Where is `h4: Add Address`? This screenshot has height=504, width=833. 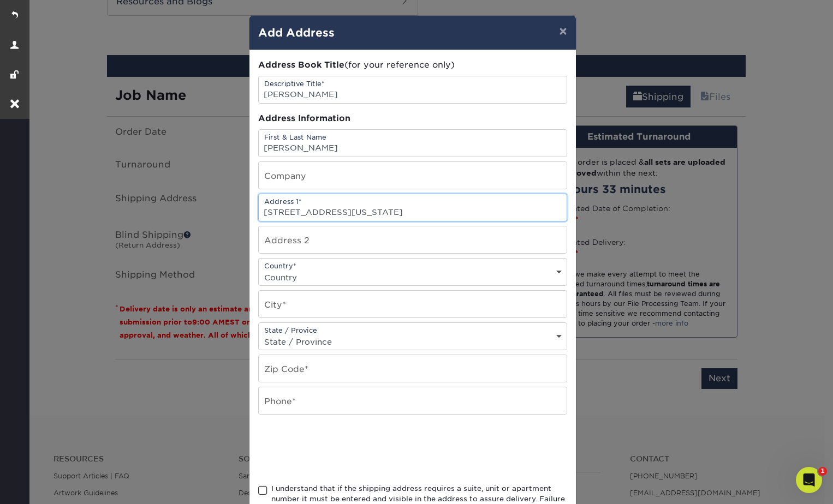
h4: Add Address is located at coordinates (413, 32).